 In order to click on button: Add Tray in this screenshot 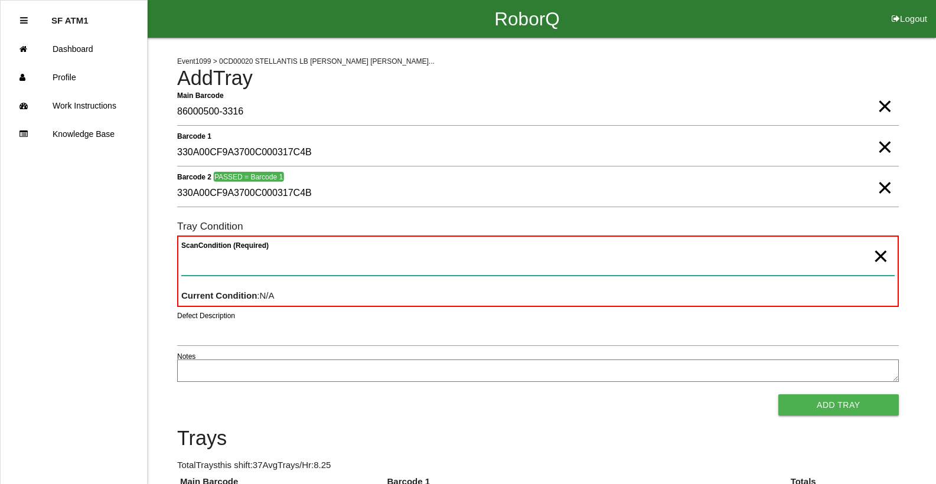, I will do `click(838, 405)`.